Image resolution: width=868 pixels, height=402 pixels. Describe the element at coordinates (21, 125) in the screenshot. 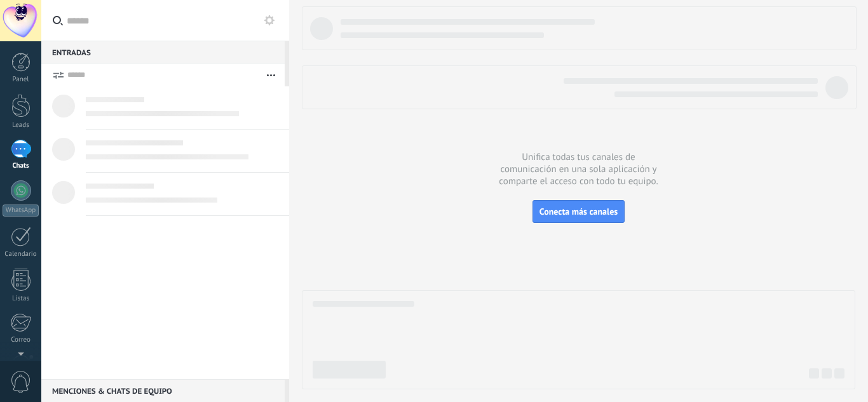

I see `div: Leads` at that location.